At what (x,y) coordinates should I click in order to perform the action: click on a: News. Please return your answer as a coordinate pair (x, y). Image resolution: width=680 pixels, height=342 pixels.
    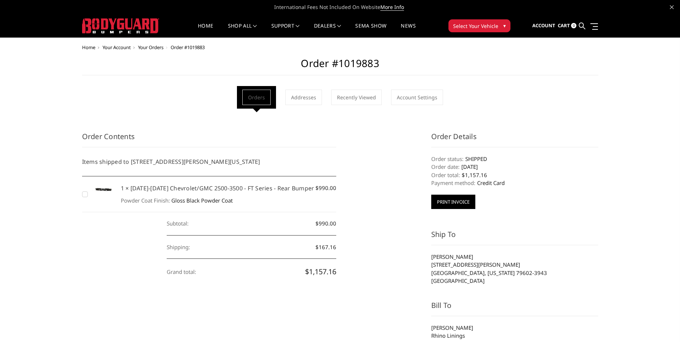
    Looking at the image, I should click on (408, 30).